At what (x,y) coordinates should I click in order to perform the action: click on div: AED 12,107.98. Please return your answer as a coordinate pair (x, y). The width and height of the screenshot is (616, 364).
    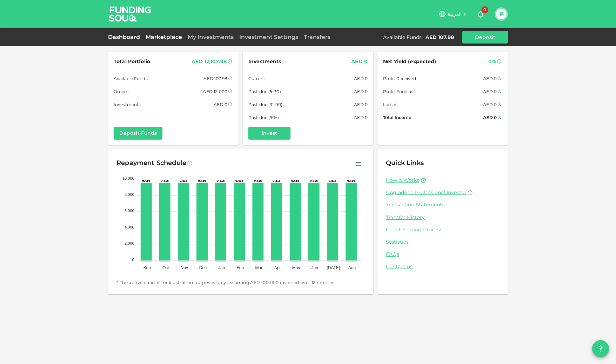
    Looking at the image, I should click on (209, 62).